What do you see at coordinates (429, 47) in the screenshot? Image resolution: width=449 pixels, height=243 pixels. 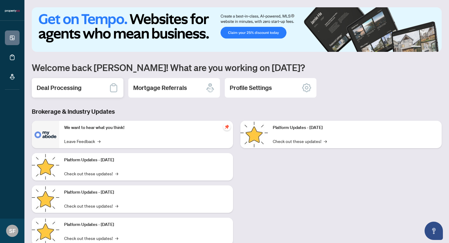 I see `button: 3` at bounding box center [429, 47].